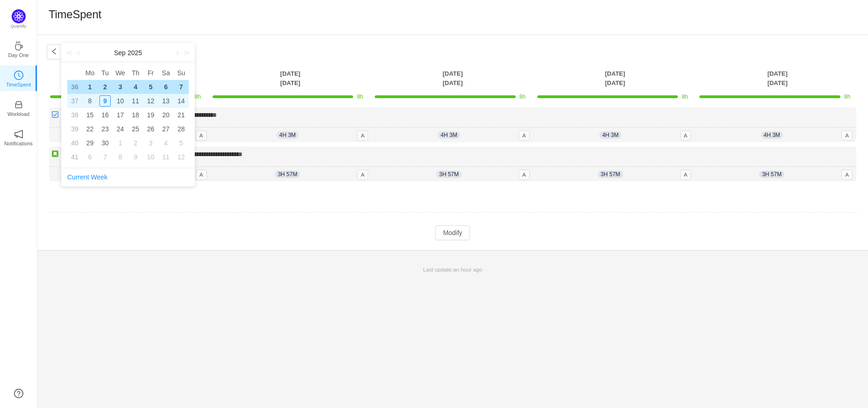  What do you see at coordinates (181, 129) in the screenshot?
I see `td: September 28, 2025` at bounding box center [181, 129].